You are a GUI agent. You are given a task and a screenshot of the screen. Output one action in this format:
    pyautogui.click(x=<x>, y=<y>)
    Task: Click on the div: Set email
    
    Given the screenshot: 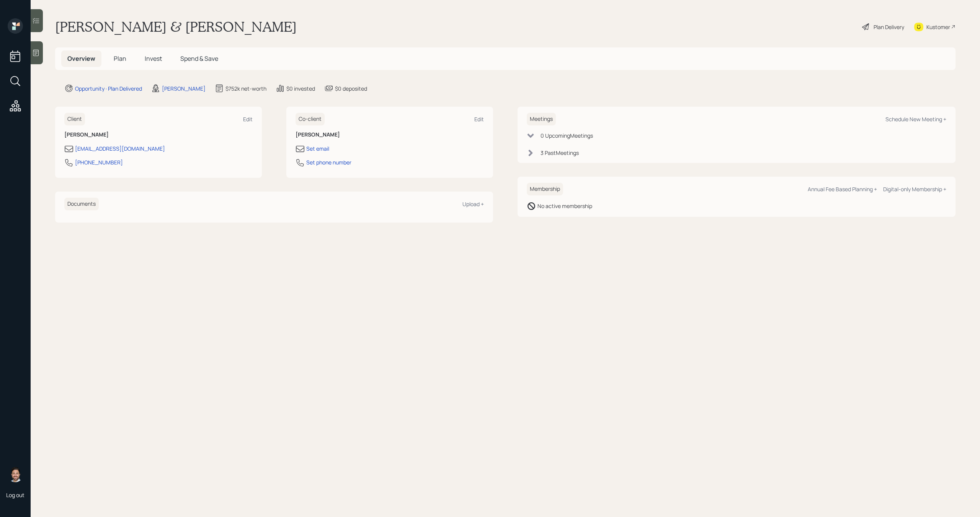 What is the action you would take?
    pyautogui.click(x=318, y=149)
    